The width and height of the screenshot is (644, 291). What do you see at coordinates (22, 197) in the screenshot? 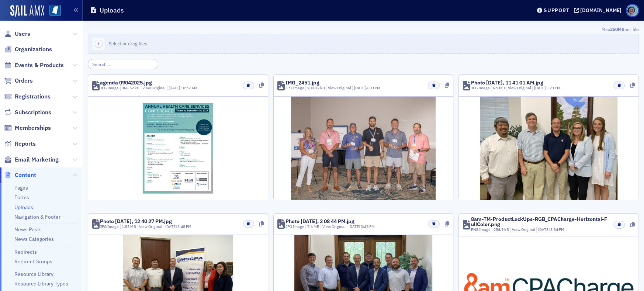
I see `a: Forms` at bounding box center [22, 197].